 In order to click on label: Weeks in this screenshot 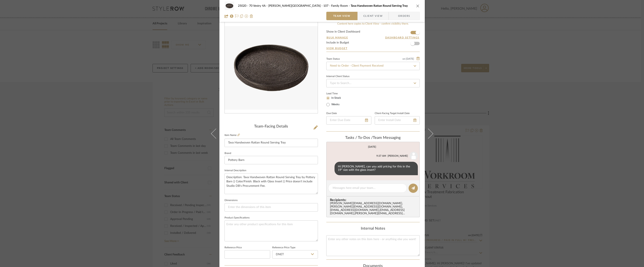, I will do `click(335, 104)`.